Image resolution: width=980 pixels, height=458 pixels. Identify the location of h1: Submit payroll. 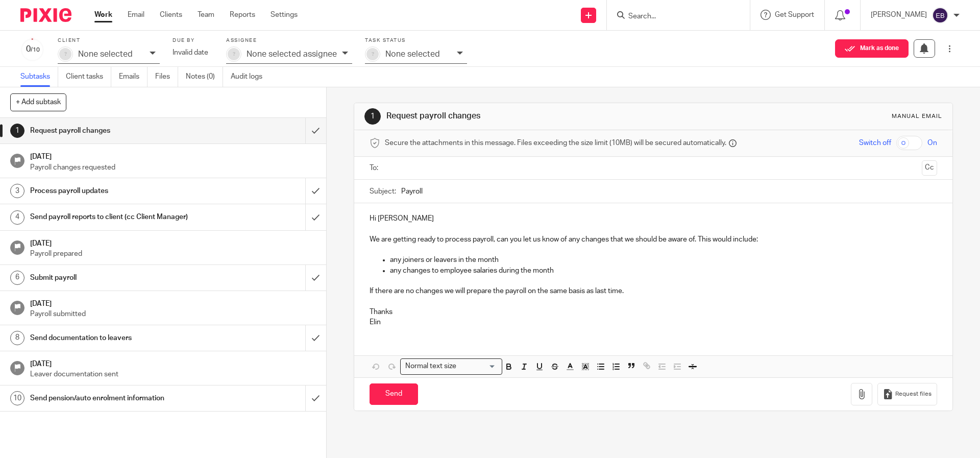
(119, 278).